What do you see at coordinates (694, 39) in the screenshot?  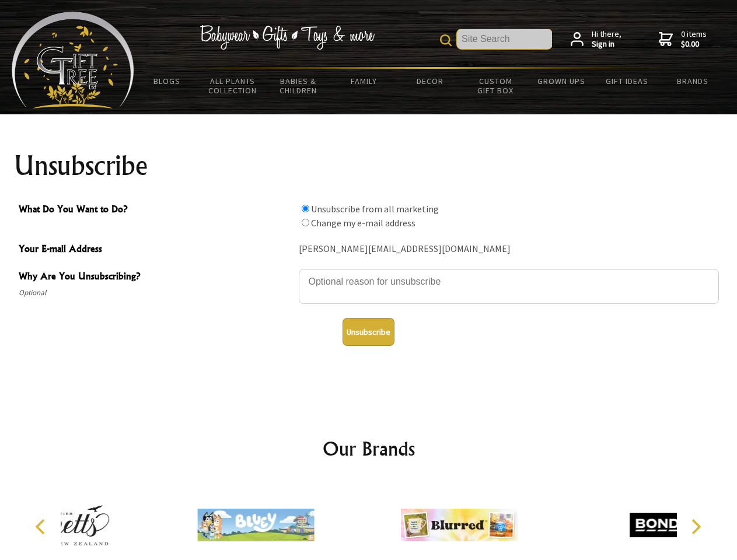 I see `span: 0 items` at bounding box center [694, 39].